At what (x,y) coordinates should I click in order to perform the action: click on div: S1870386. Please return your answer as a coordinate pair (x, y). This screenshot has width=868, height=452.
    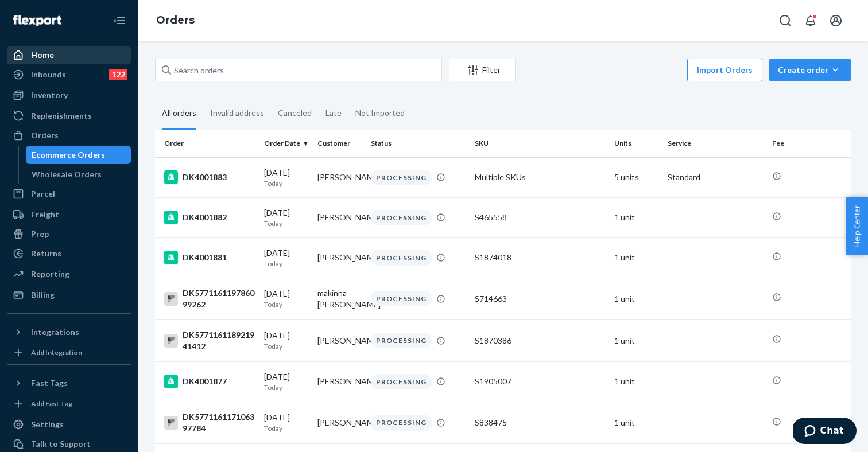
    Looking at the image, I should click on (540, 340).